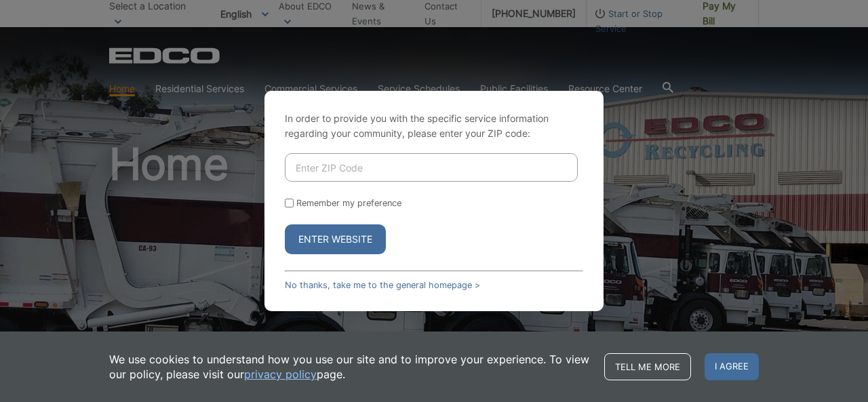  Describe the element at coordinates (382, 285) in the screenshot. I see `a: No thanks, take me to the general homepage >` at that location.